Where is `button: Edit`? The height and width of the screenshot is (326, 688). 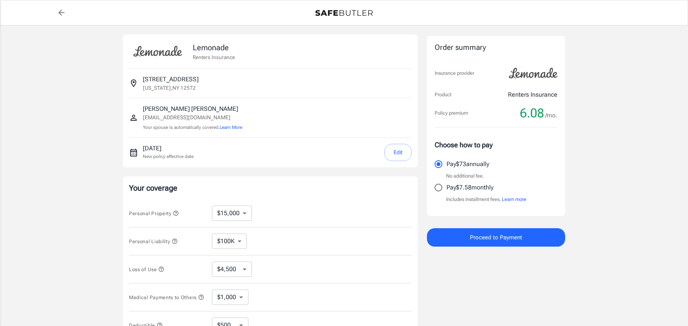 button: Edit is located at coordinates (398, 152).